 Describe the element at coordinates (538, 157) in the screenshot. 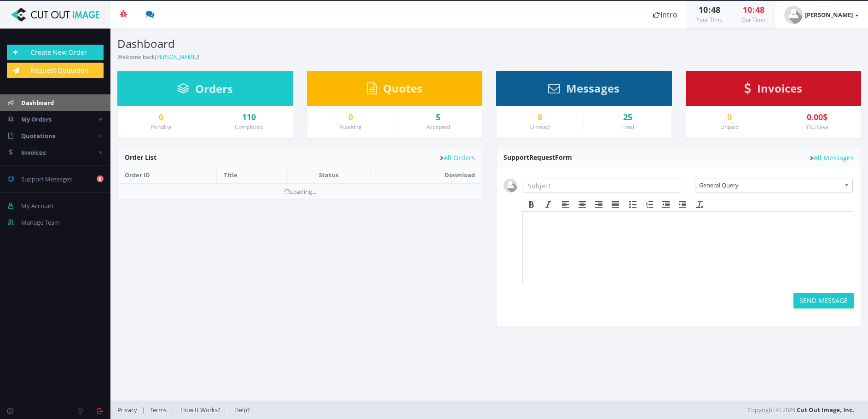

I see `span: Support Form` at that location.